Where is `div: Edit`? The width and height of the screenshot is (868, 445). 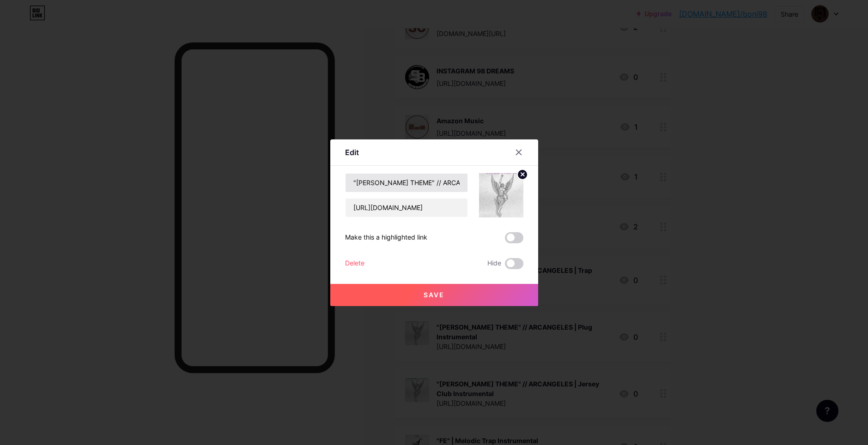 div: Edit is located at coordinates (352, 153).